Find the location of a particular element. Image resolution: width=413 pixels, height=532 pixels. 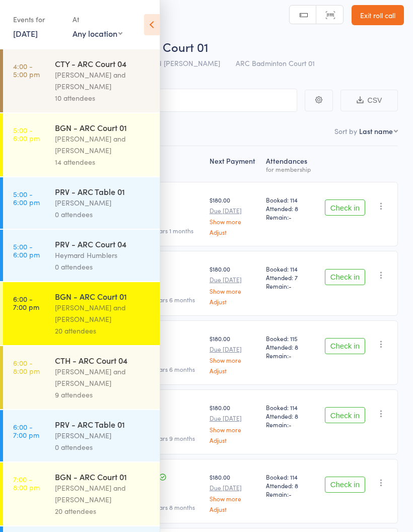

span: Booked: 115 is located at coordinates (290, 338).